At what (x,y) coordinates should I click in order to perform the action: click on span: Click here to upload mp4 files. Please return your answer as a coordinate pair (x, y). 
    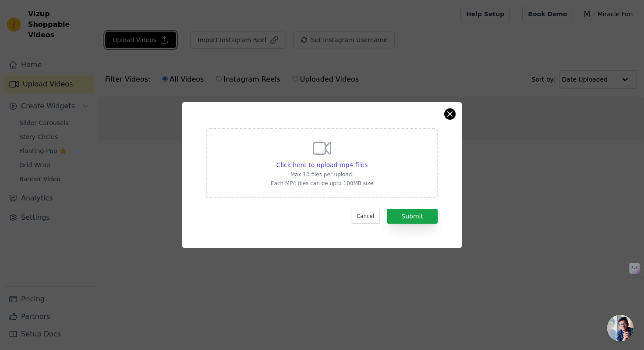
    Looking at the image, I should click on (322, 165).